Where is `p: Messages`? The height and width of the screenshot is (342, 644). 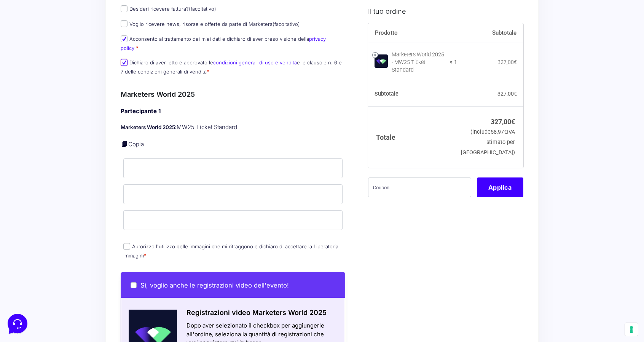 p: Messages is located at coordinates (76, 259).